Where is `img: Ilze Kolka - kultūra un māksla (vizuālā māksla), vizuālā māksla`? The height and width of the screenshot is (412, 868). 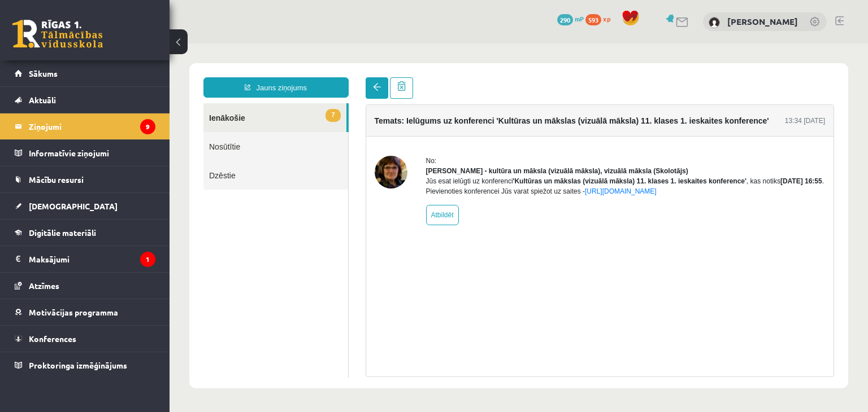 img: Ilze Kolka - kultūra un māksla (vizuālā māksla), vizuālā māksla is located at coordinates (221, 129).